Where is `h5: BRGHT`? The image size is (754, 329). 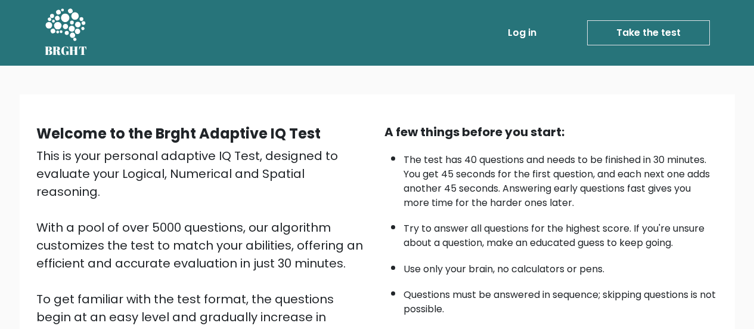
h5: BRGHT is located at coordinates (66, 51).